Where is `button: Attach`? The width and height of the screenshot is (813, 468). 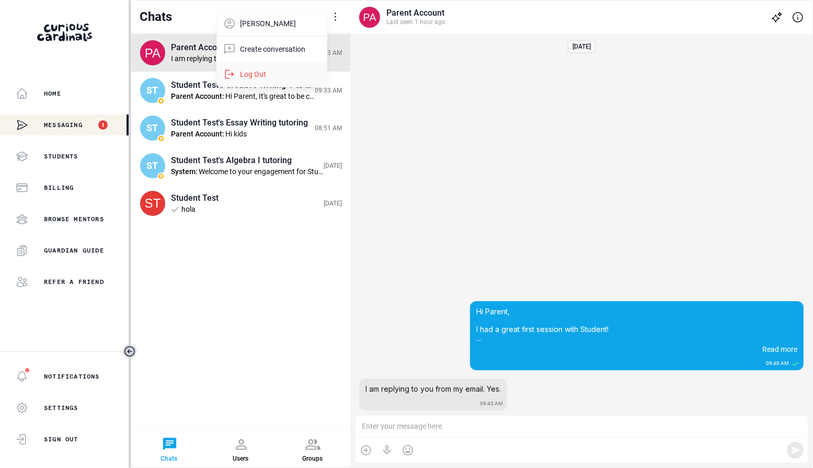
button: Attach is located at coordinates (366, 450).